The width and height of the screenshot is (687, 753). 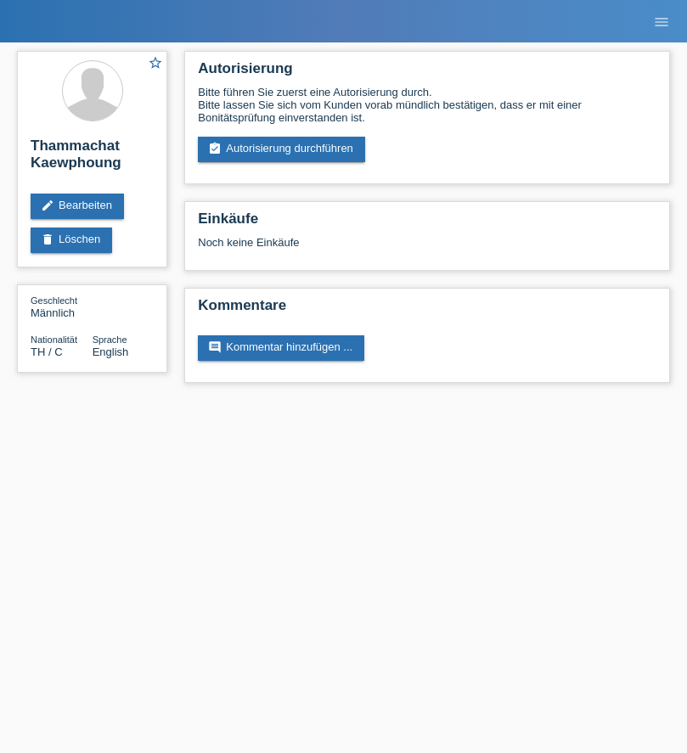 What do you see at coordinates (662, 21) in the screenshot?
I see `a: menu` at bounding box center [662, 21].